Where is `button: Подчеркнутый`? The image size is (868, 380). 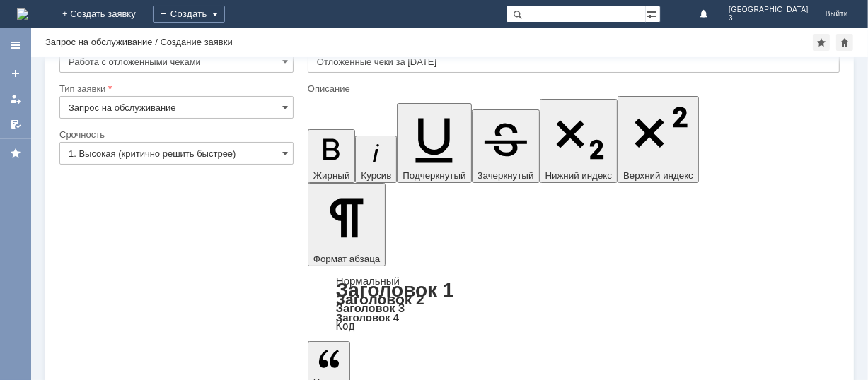
button: Подчеркнутый is located at coordinates (434, 142).